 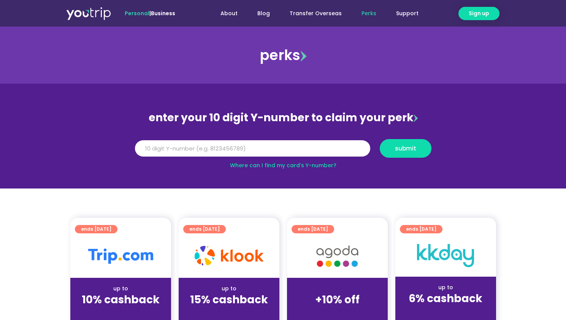 I want to click on span: submit, so click(x=406, y=148).